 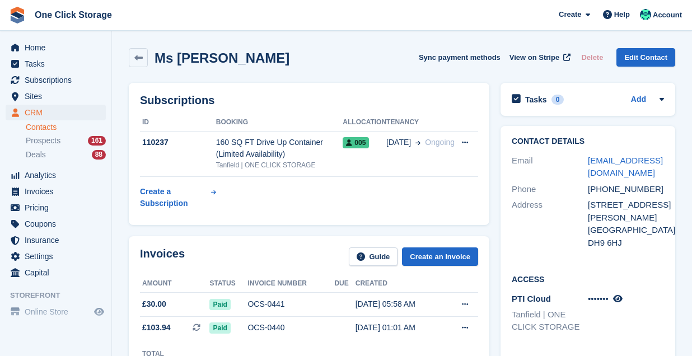 What do you see at coordinates (36, 154) in the screenshot?
I see `span: Deals` at bounding box center [36, 154].